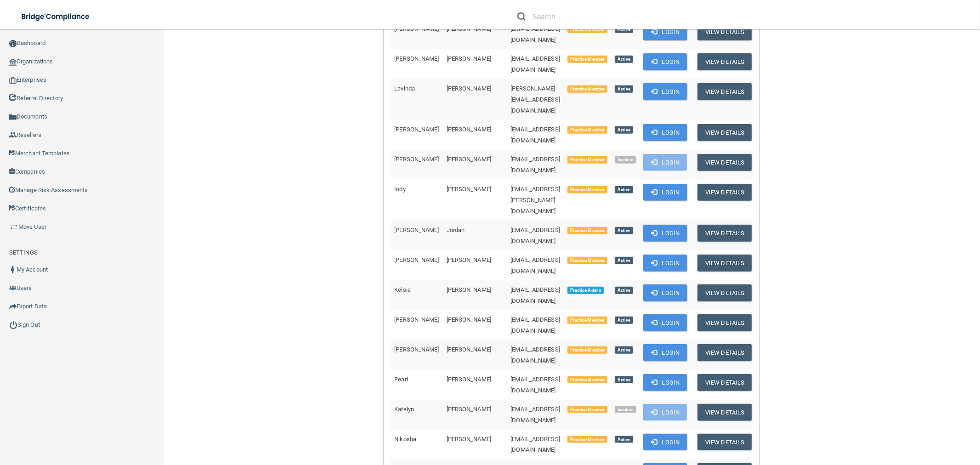 The image size is (980, 465). Describe the element at coordinates (401, 379) in the screenshot. I see `span: Pearl` at that location.